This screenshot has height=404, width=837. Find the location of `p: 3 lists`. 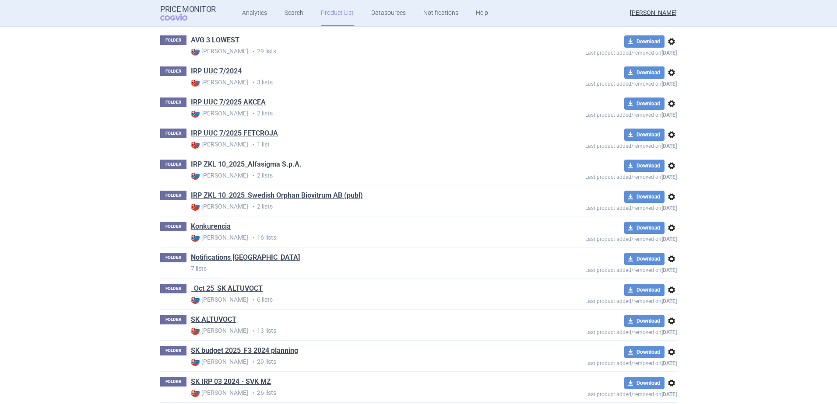

p: 3 lists is located at coordinates (356, 82).